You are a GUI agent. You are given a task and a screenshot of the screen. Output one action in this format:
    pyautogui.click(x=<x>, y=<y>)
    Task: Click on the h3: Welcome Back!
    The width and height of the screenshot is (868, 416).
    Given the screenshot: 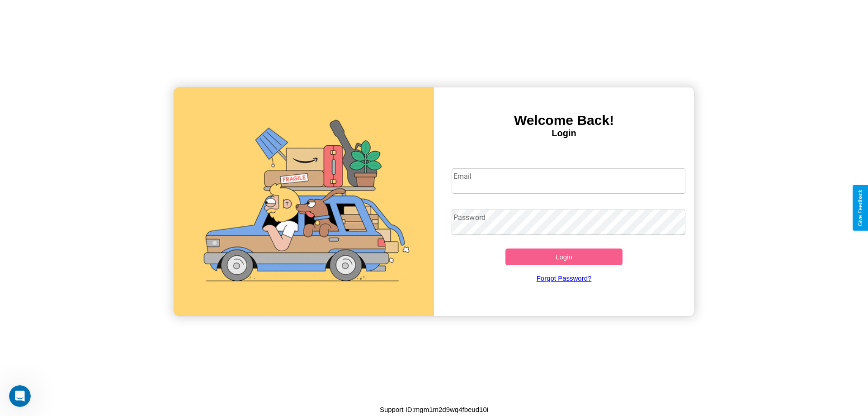 What is the action you would take?
    pyautogui.click(x=564, y=121)
    